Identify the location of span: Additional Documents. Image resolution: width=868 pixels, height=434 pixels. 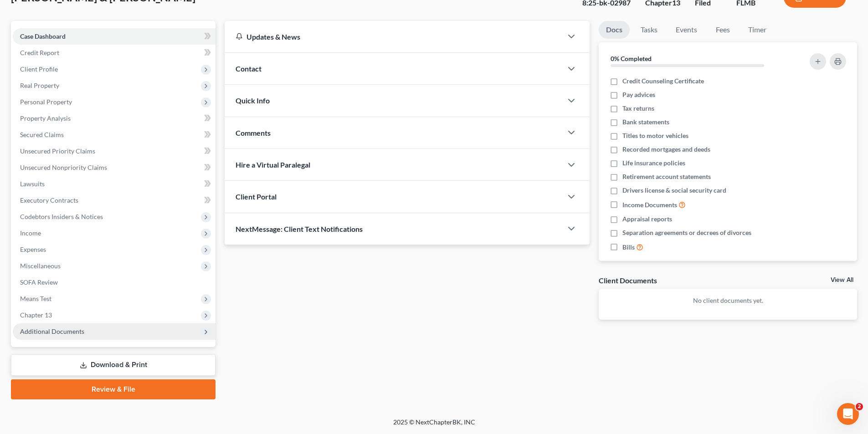
(52, 331).